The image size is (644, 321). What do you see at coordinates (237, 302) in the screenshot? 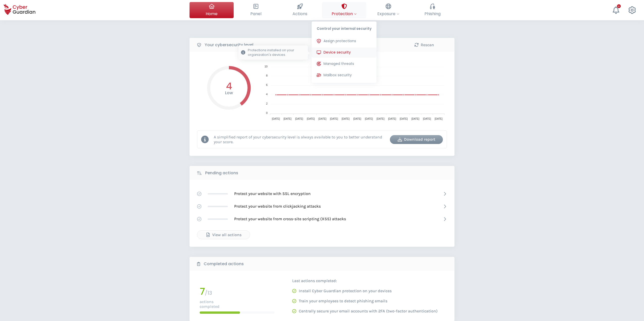
I see `p: actions` at bounding box center [237, 302].